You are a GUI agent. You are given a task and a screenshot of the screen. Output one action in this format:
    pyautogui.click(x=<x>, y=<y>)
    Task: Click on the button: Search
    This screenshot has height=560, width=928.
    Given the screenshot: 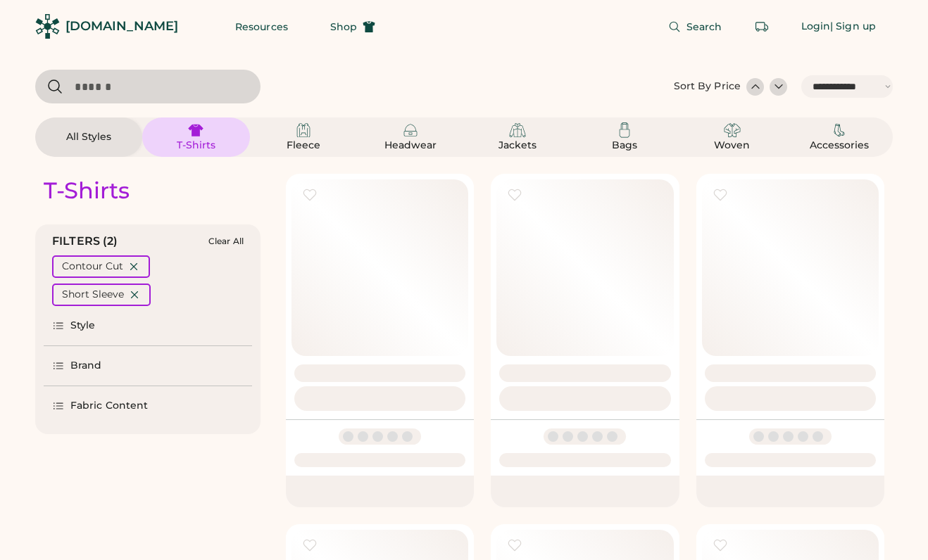 What is the action you would take?
    pyautogui.click(x=695, y=27)
    